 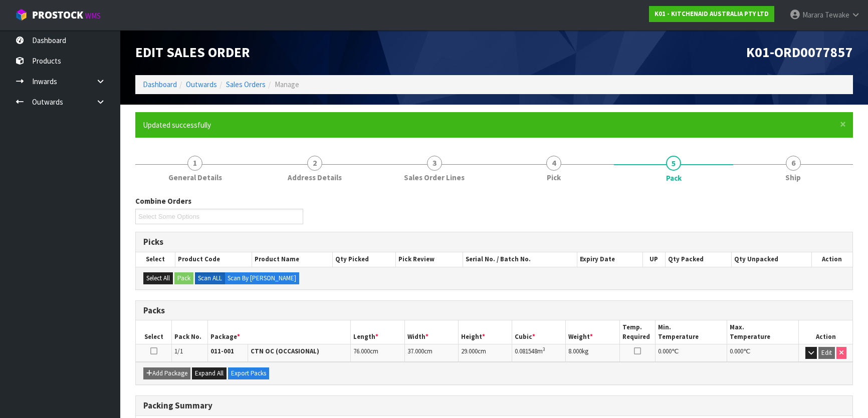 What do you see at coordinates (838, 15) in the screenshot?
I see `span: Tewake` at bounding box center [838, 15].